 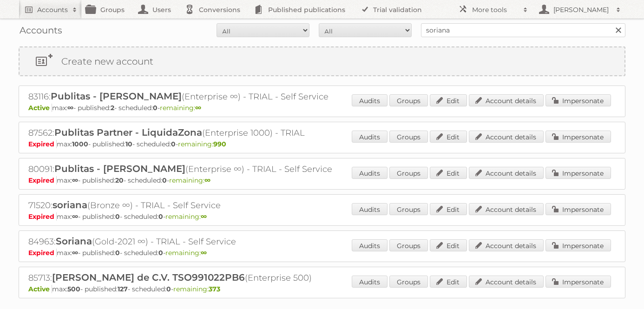 What do you see at coordinates (322, 61) in the screenshot?
I see `a: Create new account` at bounding box center [322, 61].